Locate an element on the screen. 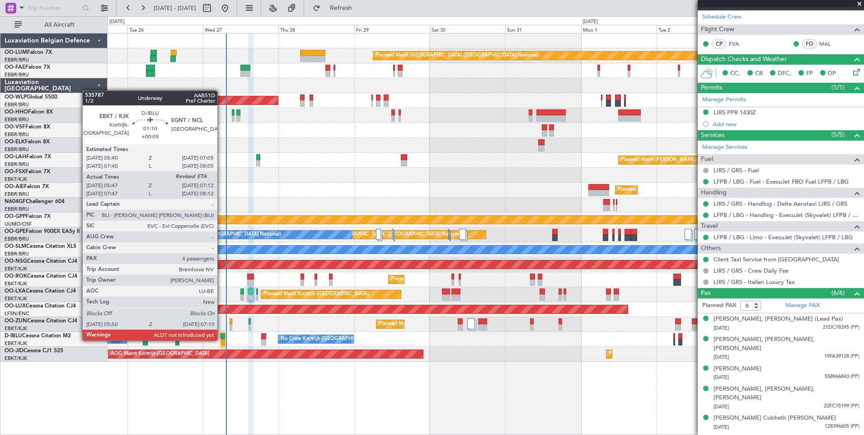  a: OO-LUXCessna Citation CJ4 is located at coordinates (40, 306).